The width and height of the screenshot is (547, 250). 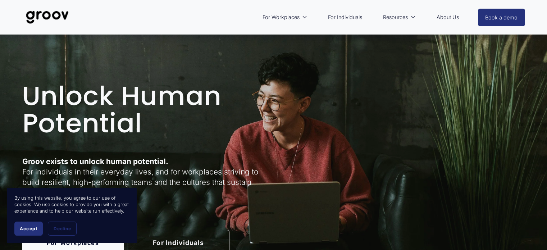 I want to click on a: For Individuals, so click(x=345, y=17).